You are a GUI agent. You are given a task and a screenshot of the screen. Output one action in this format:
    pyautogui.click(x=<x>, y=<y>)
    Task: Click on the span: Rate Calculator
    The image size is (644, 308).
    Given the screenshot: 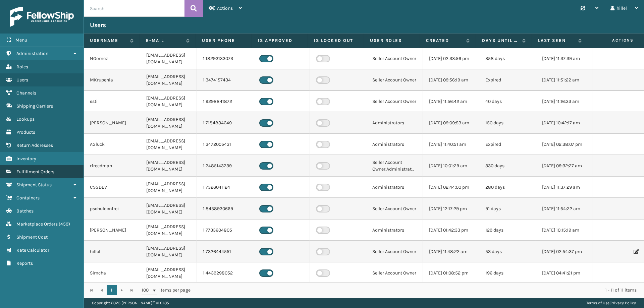 What is the action you would take?
    pyautogui.click(x=33, y=250)
    